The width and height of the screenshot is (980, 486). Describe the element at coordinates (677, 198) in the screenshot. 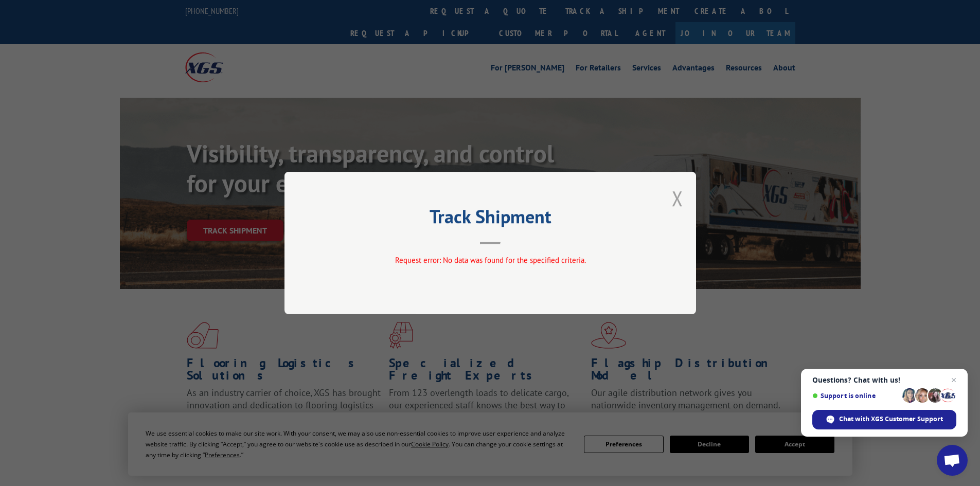

I see `button: Close modal` at that location.